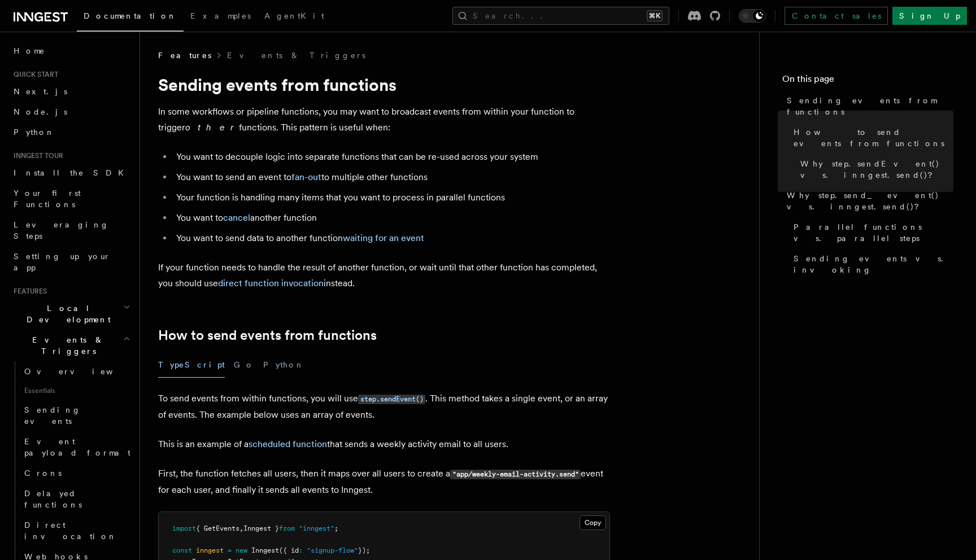 The width and height of the screenshot is (976, 560). Describe the element at coordinates (71, 91) in the screenshot. I see `a: Next.js` at that location.